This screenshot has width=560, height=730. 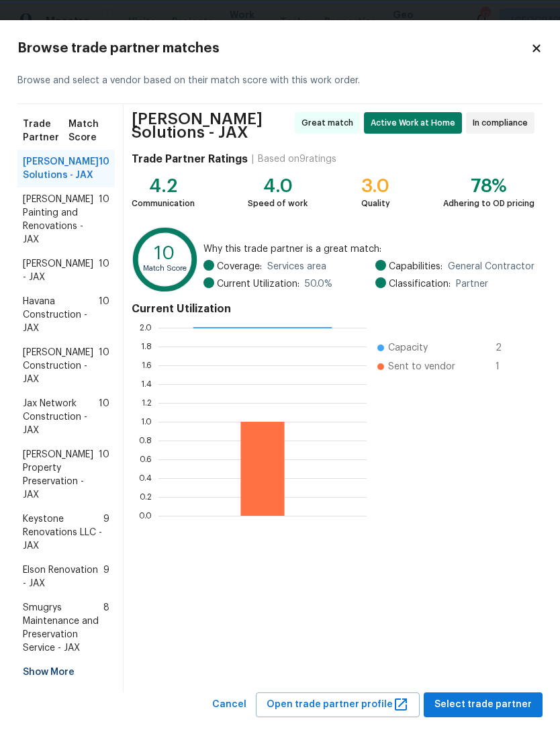 I want to click on span: Current Utilization:, so click(x=257, y=284).